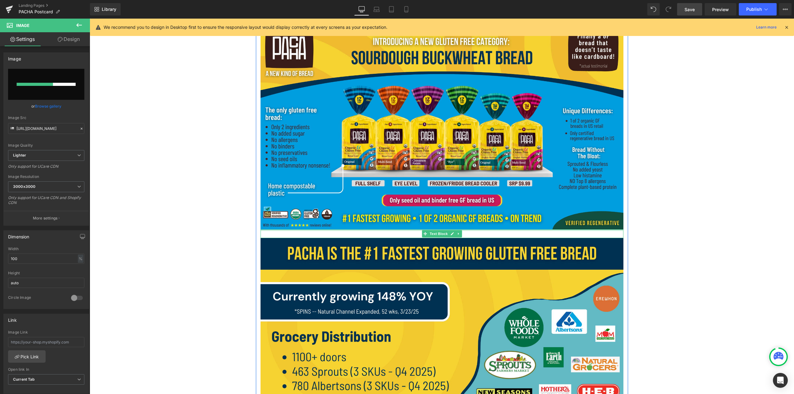  What do you see at coordinates (23, 25) in the screenshot?
I see `span: Image` at bounding box center [23, 25].